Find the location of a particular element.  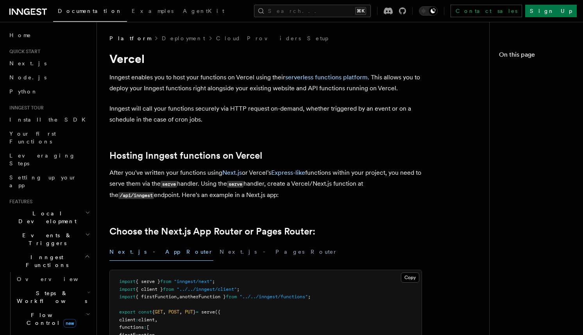

span: GET is located at coordinates (159, 312).